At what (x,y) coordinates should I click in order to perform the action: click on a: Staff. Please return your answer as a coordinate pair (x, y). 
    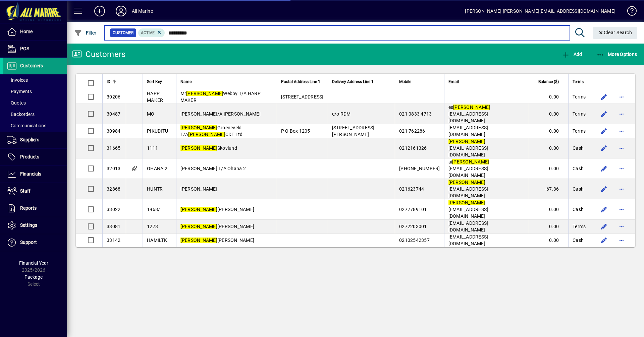
    Looking at the image, I should click on (36, 191).